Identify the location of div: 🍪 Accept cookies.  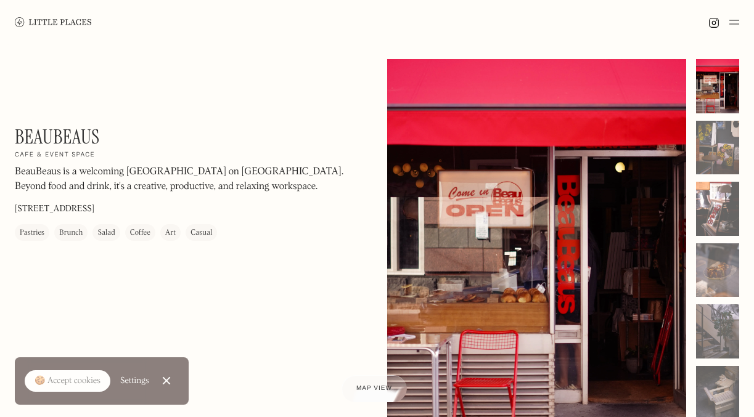
(67, 382).